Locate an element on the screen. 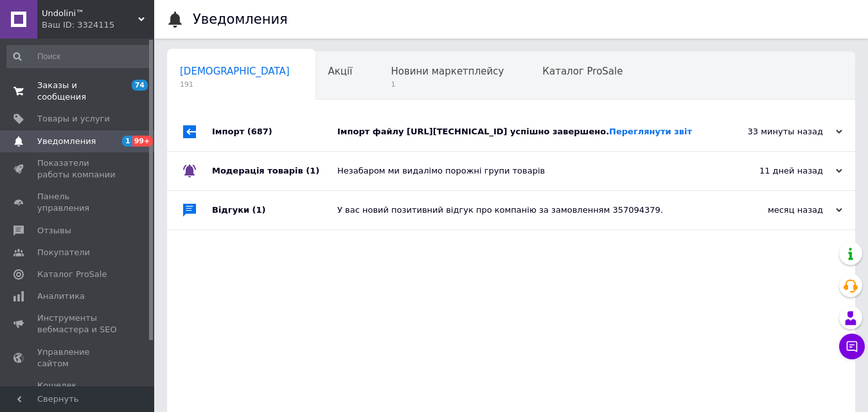 This screenshot has width=868, height=412. span: Товары и услуги is located at coordinates (73, 119).